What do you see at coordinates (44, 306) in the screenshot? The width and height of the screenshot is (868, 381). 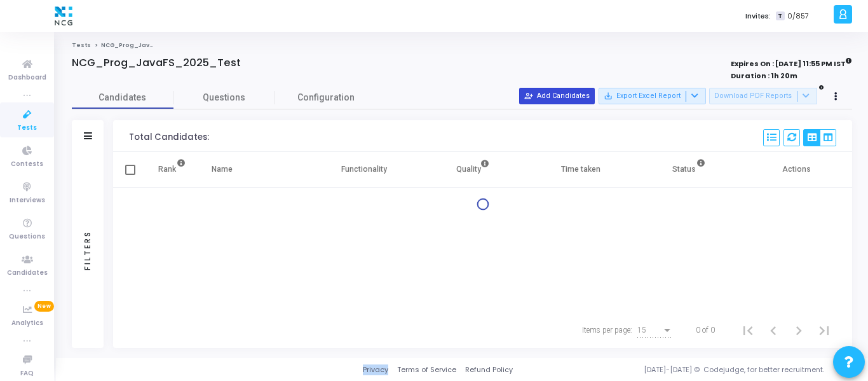 I see `span: New` at bounding box center [44, 306].